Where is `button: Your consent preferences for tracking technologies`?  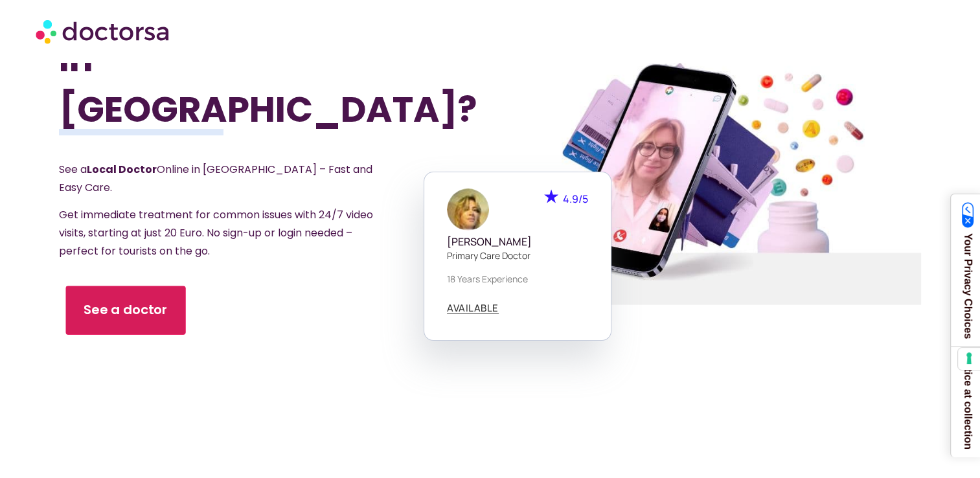 button: Your consent preferences for tracking technologies is located at coordinates (969, 358).